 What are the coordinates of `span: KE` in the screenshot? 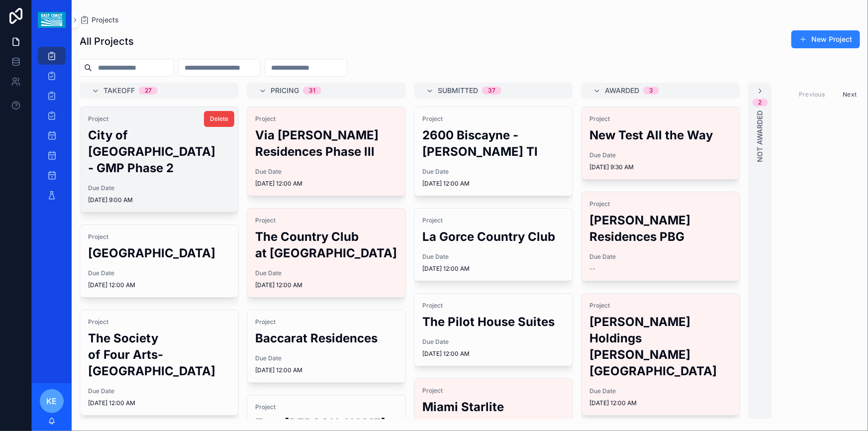 It's located at (52, 401).